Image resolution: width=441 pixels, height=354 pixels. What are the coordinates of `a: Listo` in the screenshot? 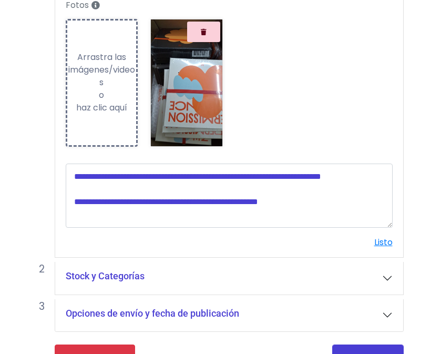 It's located at (383, 242).